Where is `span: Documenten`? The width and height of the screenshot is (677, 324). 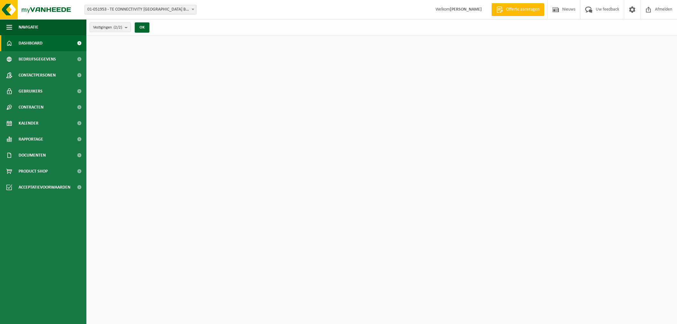
span: Documenten is located at coordinates (32, 155).